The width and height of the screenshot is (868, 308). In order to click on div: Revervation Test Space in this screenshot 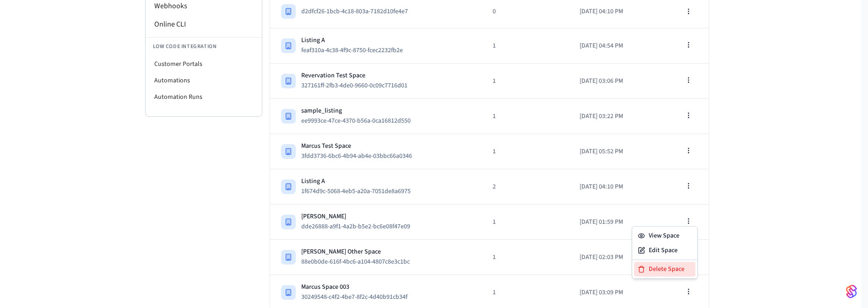, I will do `click(358, 76)`.